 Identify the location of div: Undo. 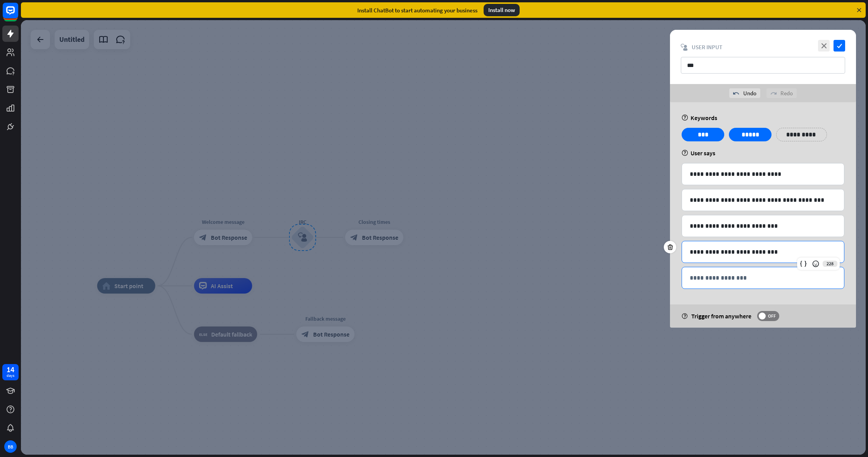
(745, 93).